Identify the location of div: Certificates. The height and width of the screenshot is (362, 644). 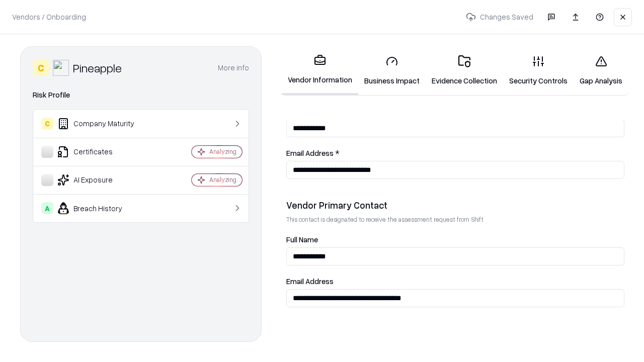
(101, 152).